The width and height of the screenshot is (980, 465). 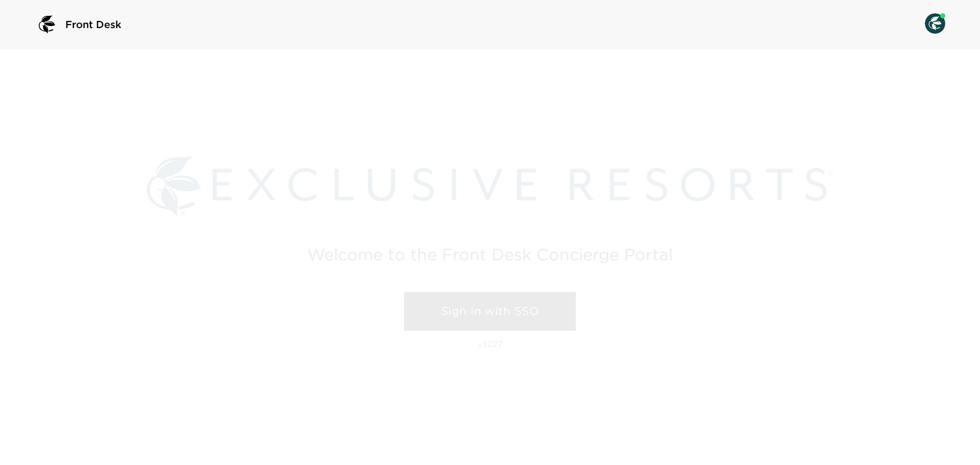 I want to click on img: logo, so click(x=47, y=24).